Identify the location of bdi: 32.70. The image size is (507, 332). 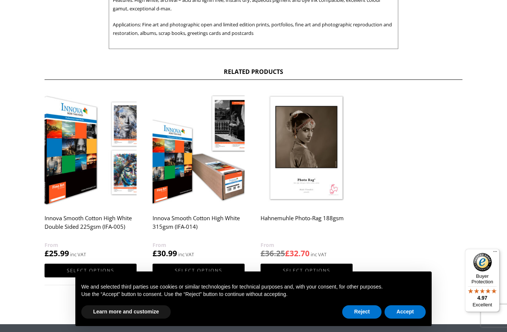
(297, 253).